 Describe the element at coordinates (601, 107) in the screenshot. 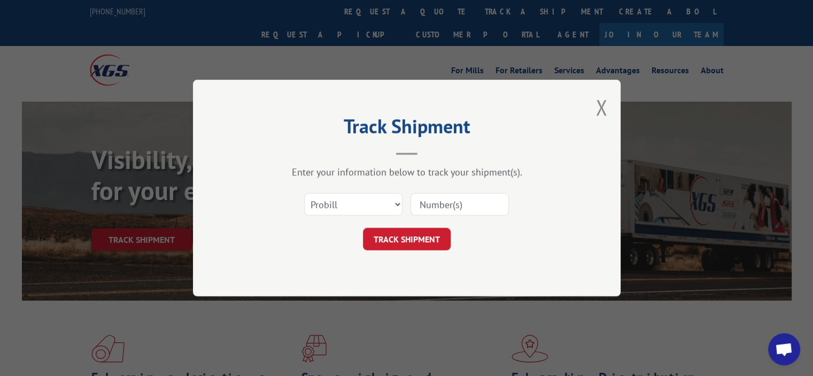

I see `button: Close modal` at that location.